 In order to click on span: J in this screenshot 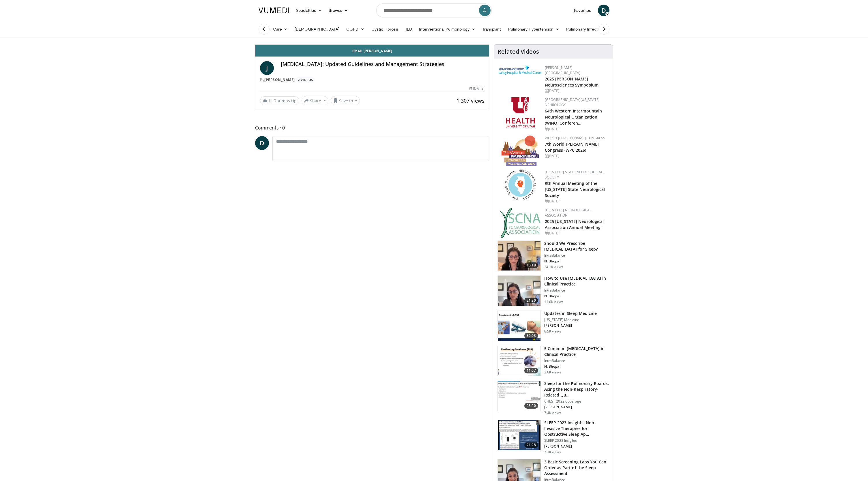, I will do `click(267, 68)`.